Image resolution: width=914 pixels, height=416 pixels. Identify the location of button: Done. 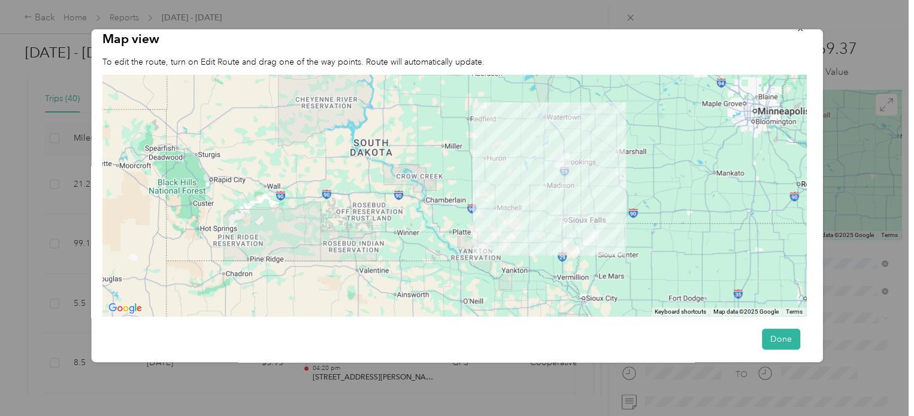
(780, 339).